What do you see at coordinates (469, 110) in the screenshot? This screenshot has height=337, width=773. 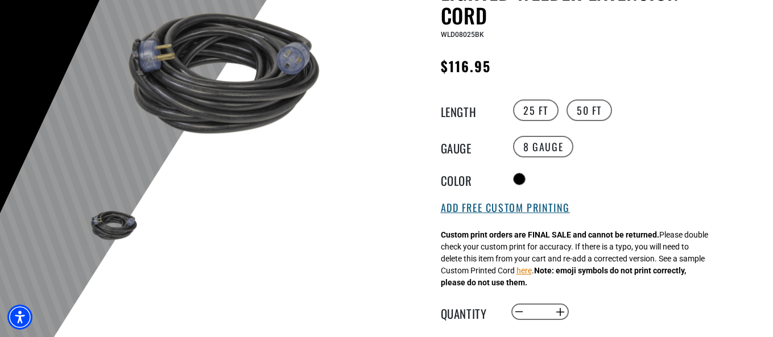 I see `legend: Length` at bounding box center [469, 110].